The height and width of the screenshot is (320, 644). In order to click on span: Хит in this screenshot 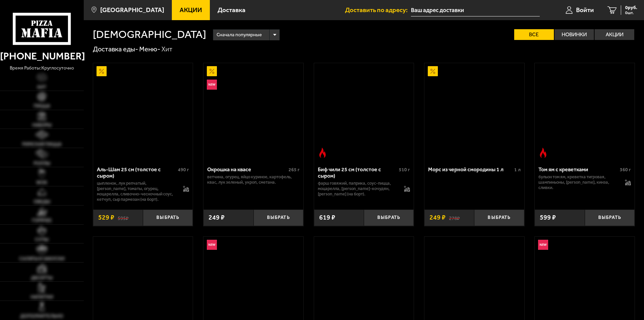, I will do `click(41, 87)`.